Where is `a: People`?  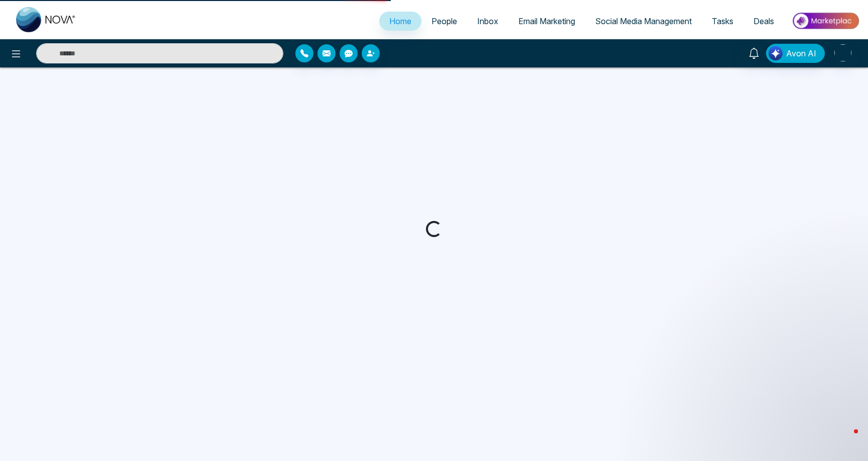
a: People is located at coordinates (444, 21).